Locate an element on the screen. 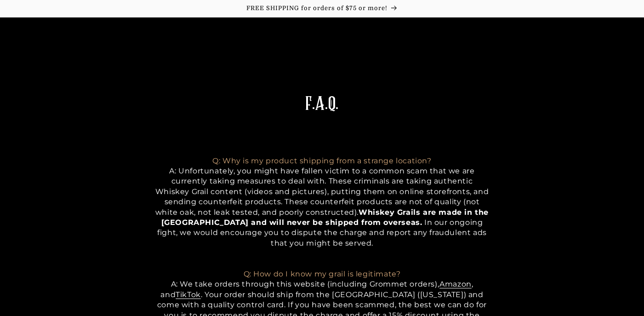  p: FREE SHIPPING for orders of $75 or more! is located at coordinates (322, 8).